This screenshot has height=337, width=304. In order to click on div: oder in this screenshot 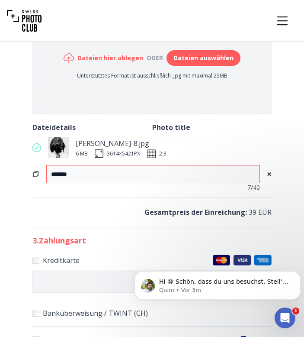, I will do `click(155, 58)`.